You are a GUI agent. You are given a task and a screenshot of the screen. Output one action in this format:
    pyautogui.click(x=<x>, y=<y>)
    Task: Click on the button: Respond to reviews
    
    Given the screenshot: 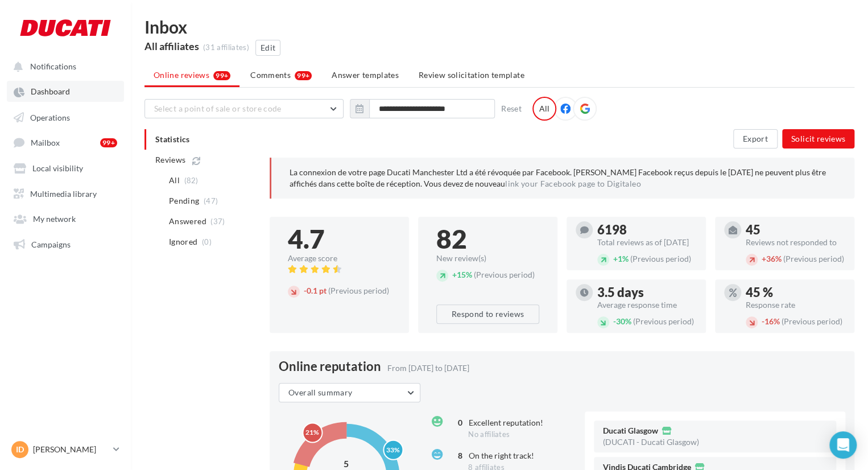 What is the action you would take?
    pyautogui.click(x=487, y=314)
    